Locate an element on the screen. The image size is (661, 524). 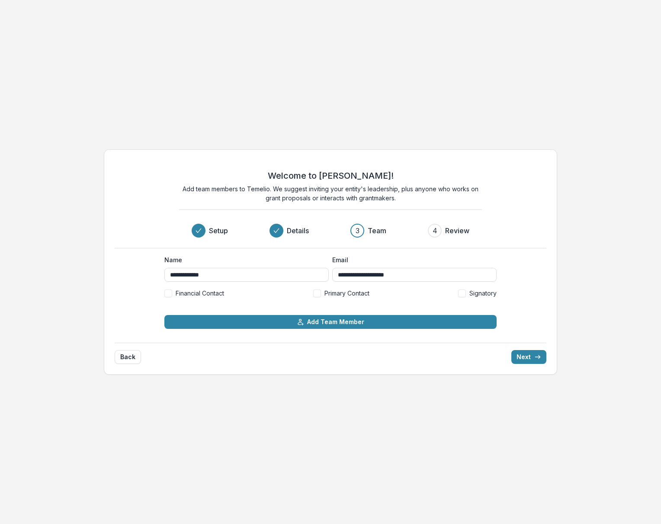
span: Signatory is located at coordinates (483, 293).